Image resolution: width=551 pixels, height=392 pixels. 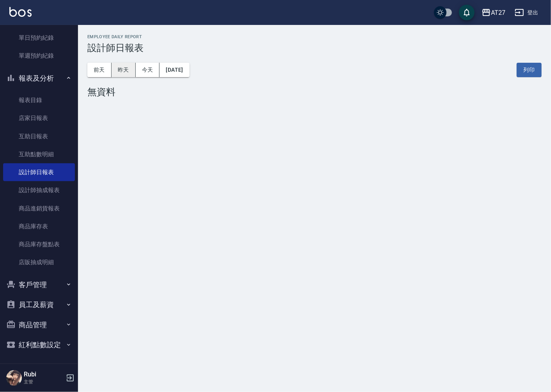 What do you see at coordinates (99, 70) in the screenshot?
I see `button: 前天` at bounding box center [99, 70].